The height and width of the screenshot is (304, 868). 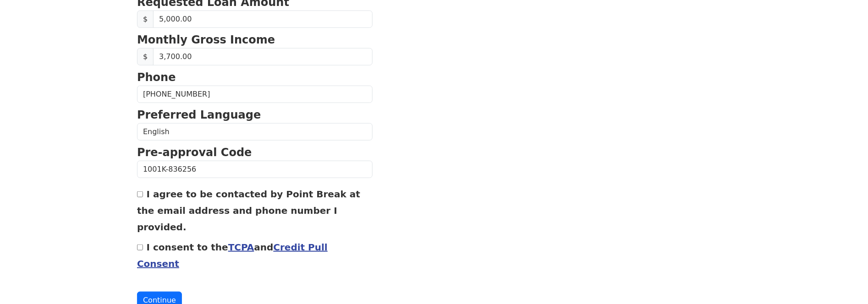 I want to click on a: TCPA, so click(x=241, y=248).